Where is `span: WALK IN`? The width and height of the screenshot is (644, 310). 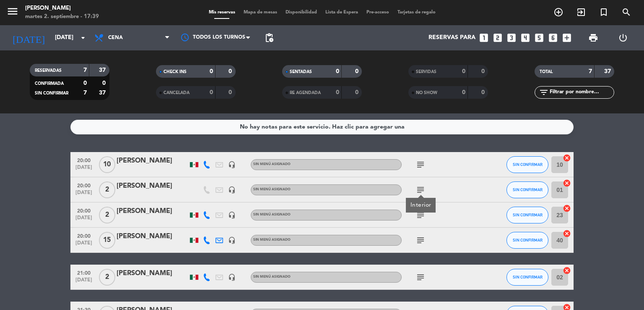 span: WALK IN is located at coordinates (581, 12).